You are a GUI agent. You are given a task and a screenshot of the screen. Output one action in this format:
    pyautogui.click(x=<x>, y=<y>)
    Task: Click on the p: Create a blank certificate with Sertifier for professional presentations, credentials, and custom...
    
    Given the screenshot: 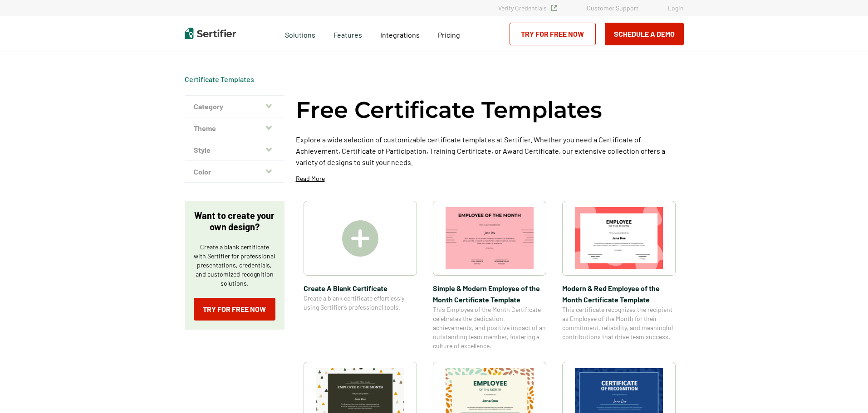 What is the action you would take?
    pyautogui.click(x=235, y=265)
    